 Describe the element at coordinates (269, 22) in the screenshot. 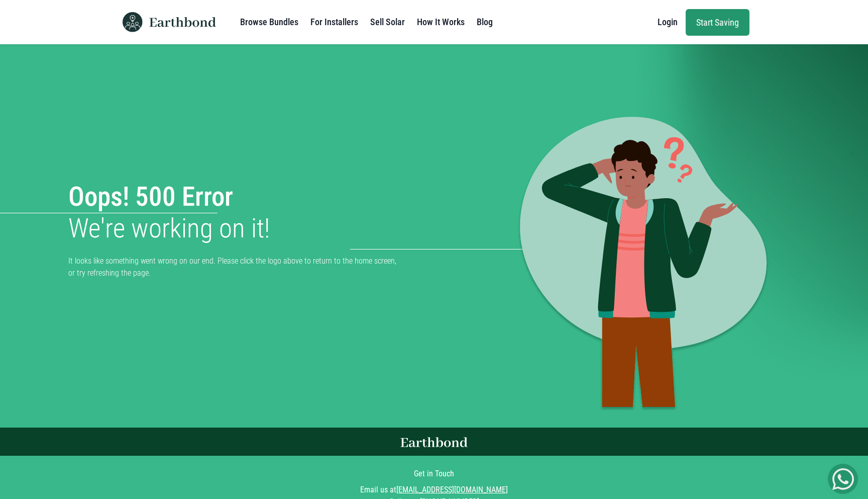

I see `a: Browse Bundles` at that location.